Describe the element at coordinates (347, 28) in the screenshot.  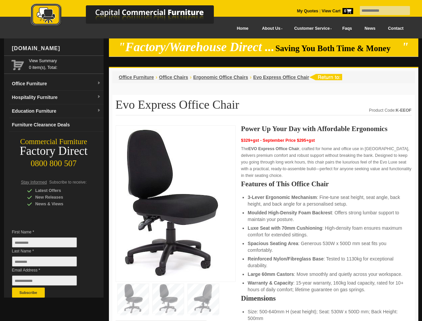
I see `a: Faqs` at that location.